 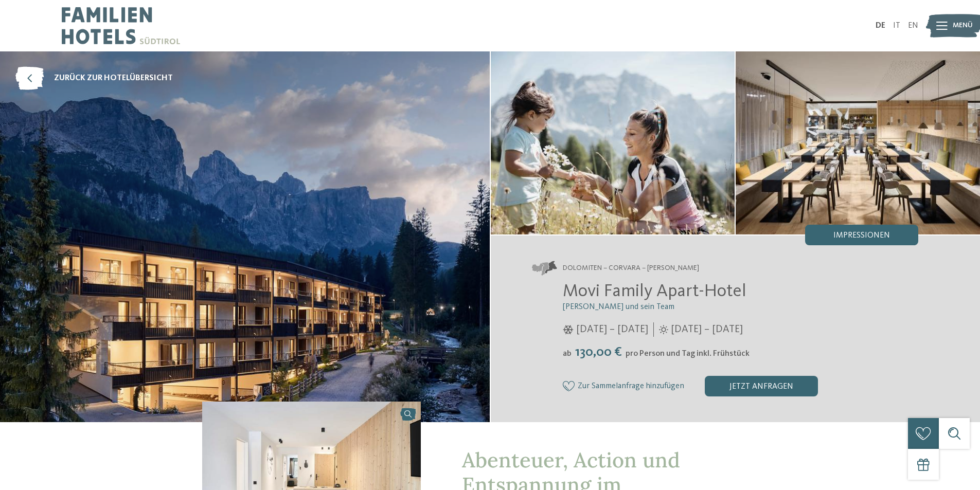 What do you see at coordinates (94, 78) in the screenshot?
I see `a: zurück zur Hotelübersicht` at bounding box center [94, 78].